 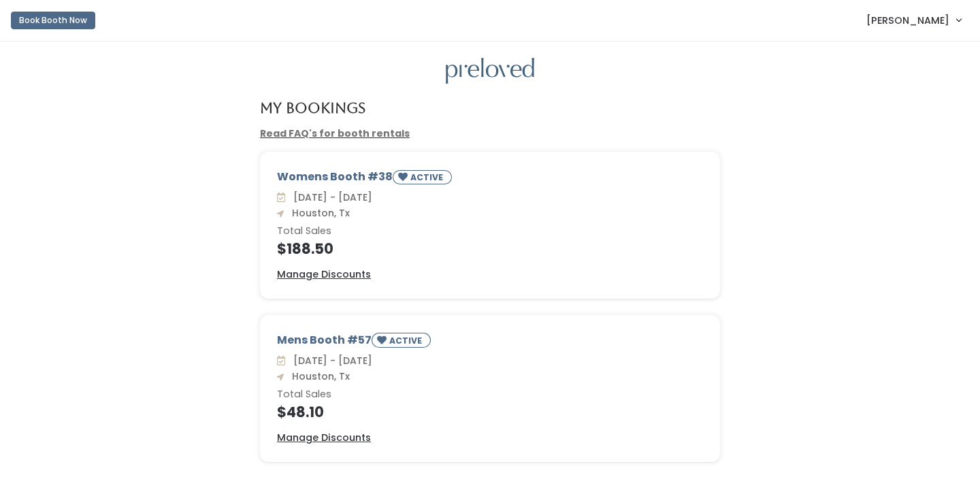 What do you see at coordinates (53, 21) in the screenshot?
I see `a: Book Booth Now` at bounding box center [53, 21].